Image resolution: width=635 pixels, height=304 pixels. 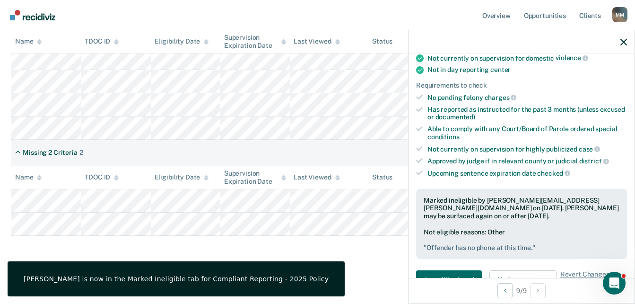 What do you see at coordinates (528, 173) in the screenshot?
I see `div: Upcoming sentence expiration date` at bounding box center [528, 173].